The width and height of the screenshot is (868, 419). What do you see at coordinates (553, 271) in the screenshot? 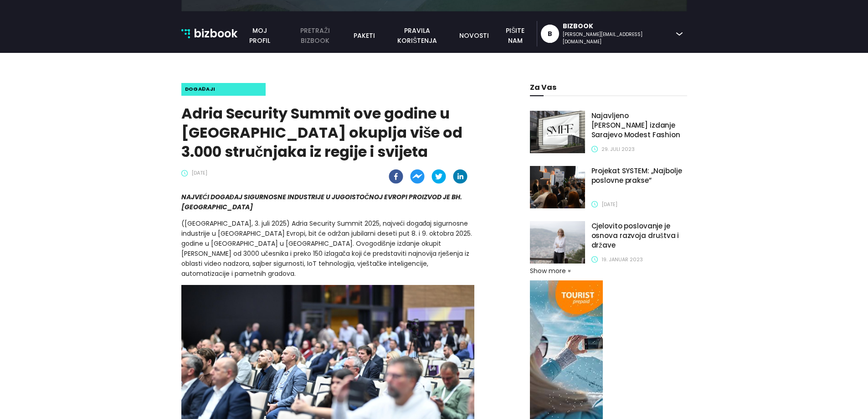
I see `button: Show more»` at bounding box center [553, 271].